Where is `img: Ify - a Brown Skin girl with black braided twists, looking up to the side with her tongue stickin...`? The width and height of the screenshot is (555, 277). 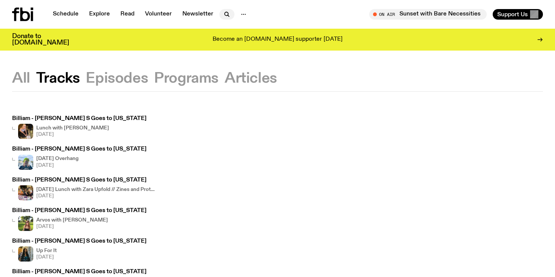 img: Ify - a Brown Skin girl with black braided twists, looking up to the side with her tongue stickin... is located at coordinates (26, 254).